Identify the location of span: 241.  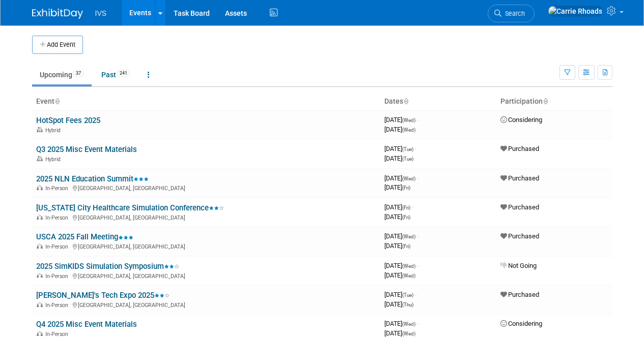
(123, 73).